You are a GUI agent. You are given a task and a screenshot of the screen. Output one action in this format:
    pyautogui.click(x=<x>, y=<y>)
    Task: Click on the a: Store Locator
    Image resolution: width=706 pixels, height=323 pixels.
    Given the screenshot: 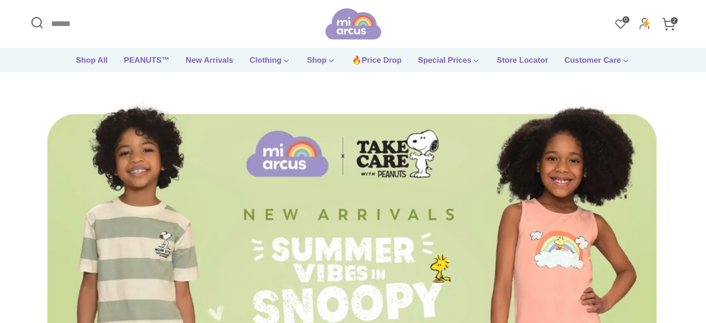 What is the action you would take?
    pyautogui.click(x=522, y=63)
    